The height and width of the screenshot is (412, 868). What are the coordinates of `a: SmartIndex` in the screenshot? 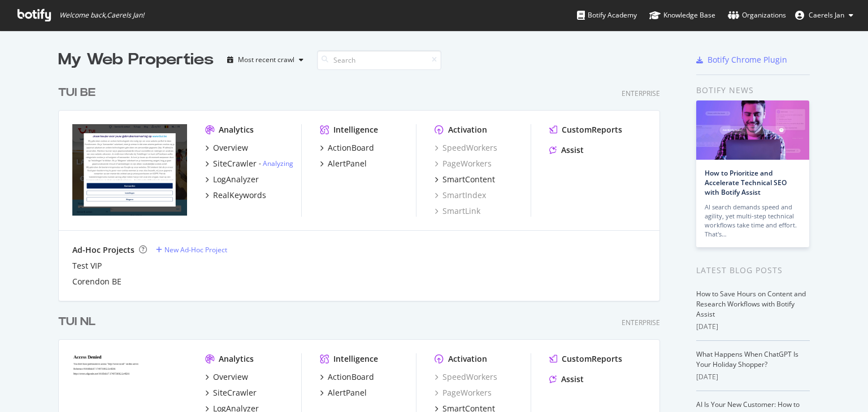 It's located at (460, 196).